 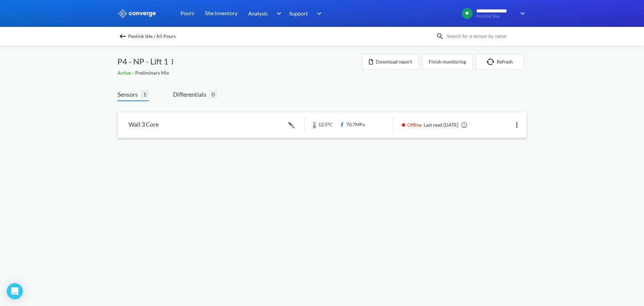 What do you see at coordinates (123, 36) in the screenshot?
I see `img: backspace.svg` at bounding box center [123, 36].